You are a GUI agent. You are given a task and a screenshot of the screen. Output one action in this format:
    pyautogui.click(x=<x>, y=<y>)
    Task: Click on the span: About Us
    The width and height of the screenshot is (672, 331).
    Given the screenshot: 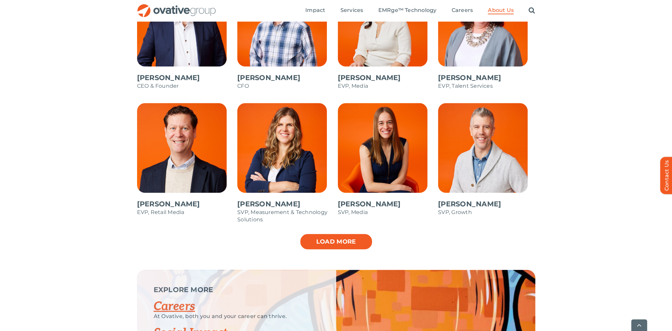 What is the action you would take?
    pyautogui.click(x=501, y=10)
    